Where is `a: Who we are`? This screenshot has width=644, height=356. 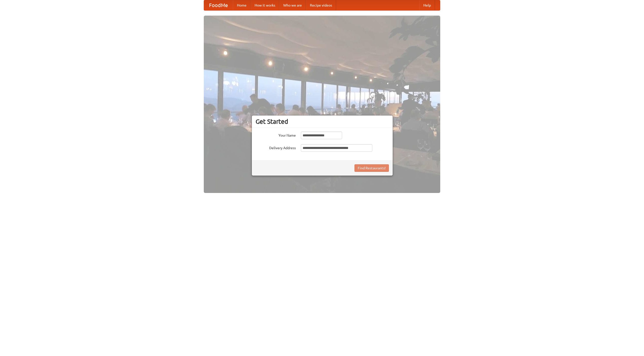
a: Who we are is located at coordinates (292, 5).